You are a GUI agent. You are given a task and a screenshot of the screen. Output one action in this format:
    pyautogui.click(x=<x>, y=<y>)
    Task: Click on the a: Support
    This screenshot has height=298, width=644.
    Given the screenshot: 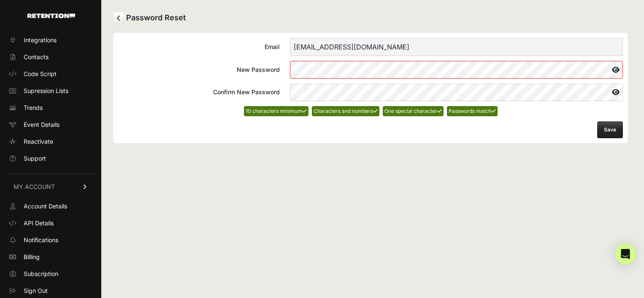 What is the action you would take?
    pyautogui.click(x=51, y=159)
    